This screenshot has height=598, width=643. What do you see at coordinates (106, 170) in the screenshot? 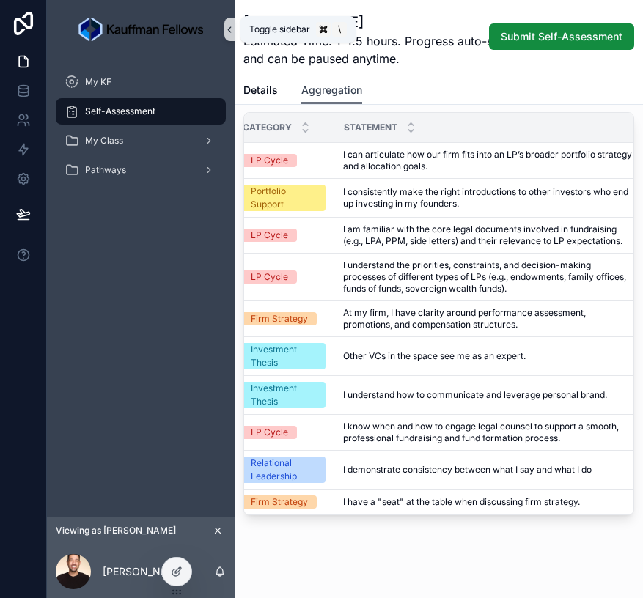
I see `span: Pathways` at bounding box center [106, 170].